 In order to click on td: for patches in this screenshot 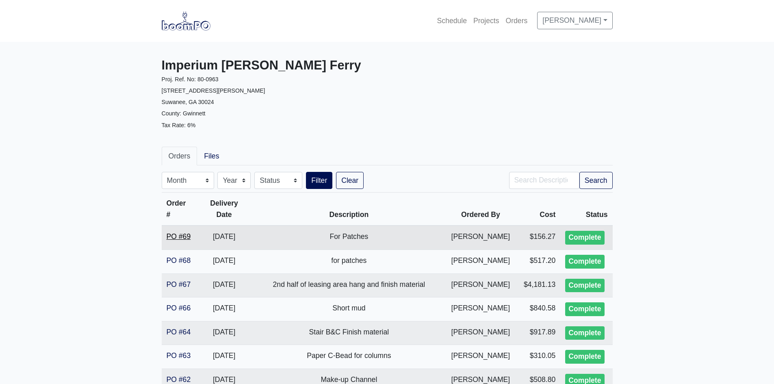, I will do `click(349, 261)`.